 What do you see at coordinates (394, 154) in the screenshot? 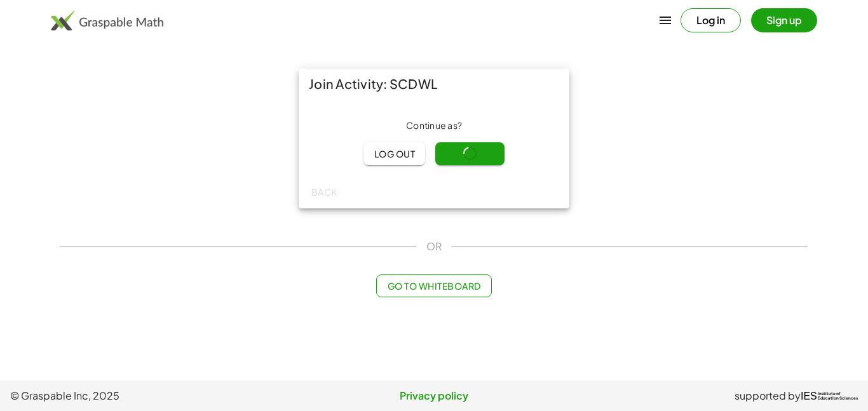
I see `button: Log out` at bounding box center [394, 154].